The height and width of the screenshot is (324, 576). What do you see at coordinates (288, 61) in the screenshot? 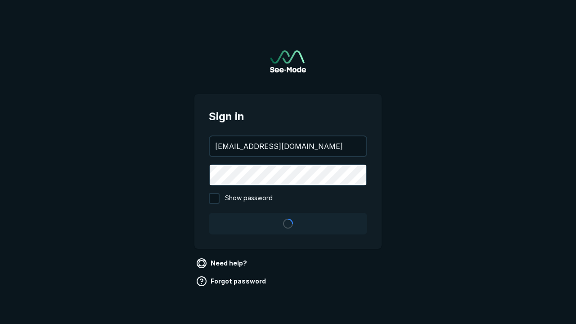
I see `img: See-Mode Logo` at bounding box center [288, 61].